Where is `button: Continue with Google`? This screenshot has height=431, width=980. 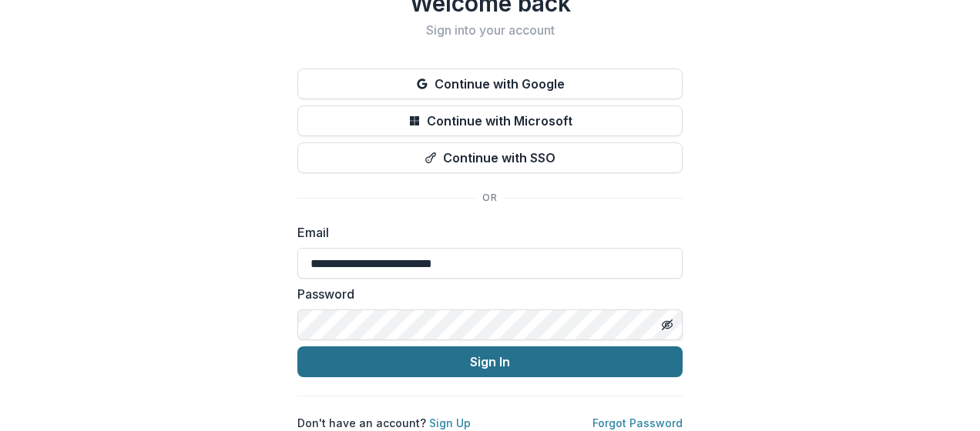 button: Continue with Google is located at coordinates (490, 84).